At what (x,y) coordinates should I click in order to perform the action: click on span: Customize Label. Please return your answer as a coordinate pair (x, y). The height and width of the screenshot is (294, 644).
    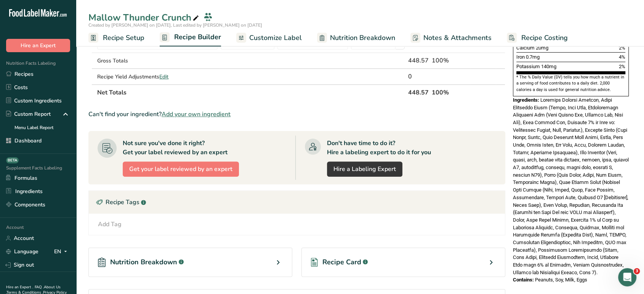
    Looking at the image, I should click on (275, 38).